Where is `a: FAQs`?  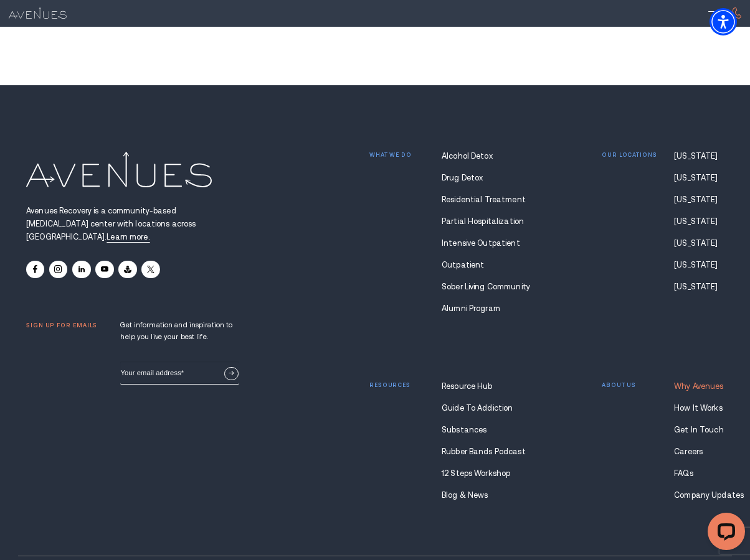 a: FAQs is located at coordinates (698, 474).